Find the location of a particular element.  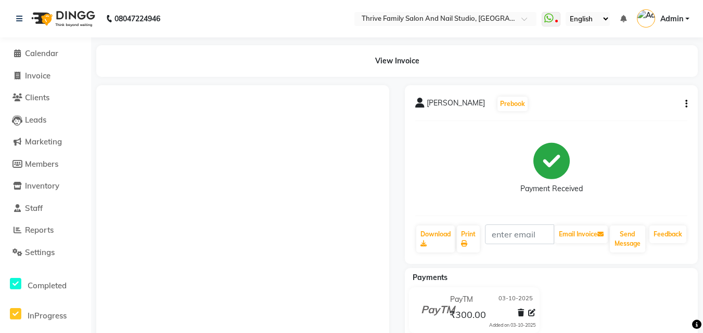

button: Send Message is located at coordinates (627, 239).